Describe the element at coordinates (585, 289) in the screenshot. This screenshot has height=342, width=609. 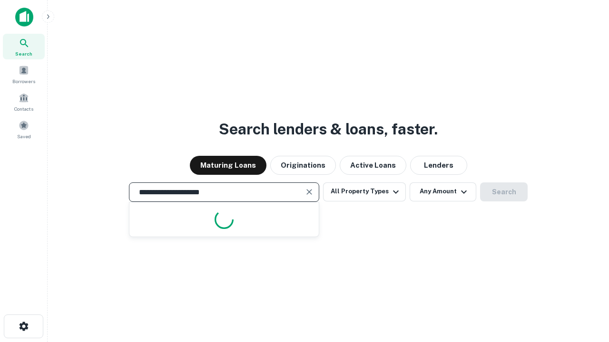
I see `div: Chat Widget` at that location.